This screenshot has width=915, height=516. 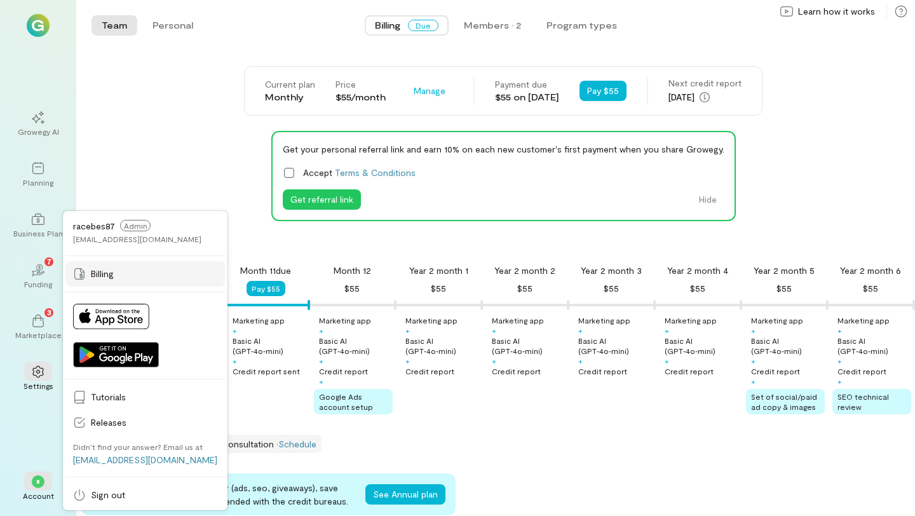 I want to click on button: BillingDue, so click(x=407, y=25).